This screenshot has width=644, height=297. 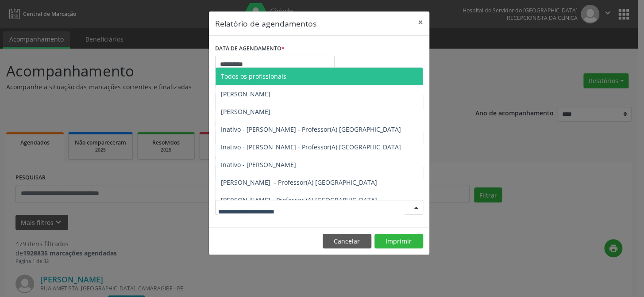 I want to click on button: Cancelar, so click(x=347, y=241).